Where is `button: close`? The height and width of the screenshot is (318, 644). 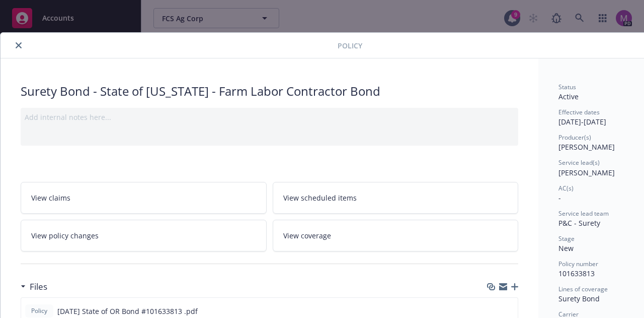
button: close is located at coordinates (18, 46).